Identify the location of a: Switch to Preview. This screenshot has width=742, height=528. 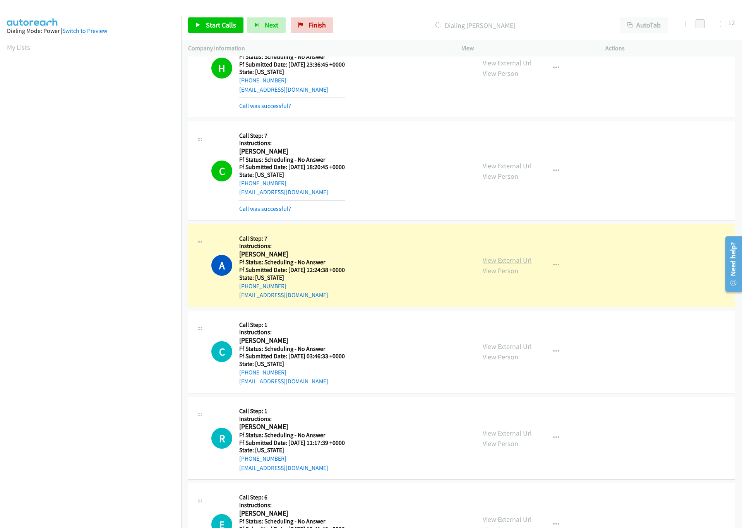
(85, 31).